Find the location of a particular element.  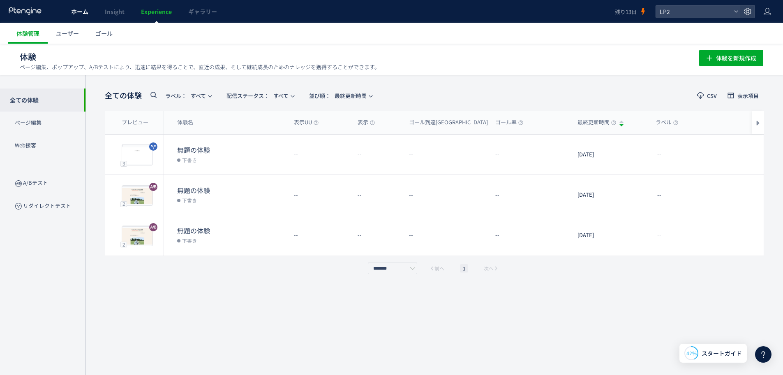

span: CSV is located at coordinates (712, 95).